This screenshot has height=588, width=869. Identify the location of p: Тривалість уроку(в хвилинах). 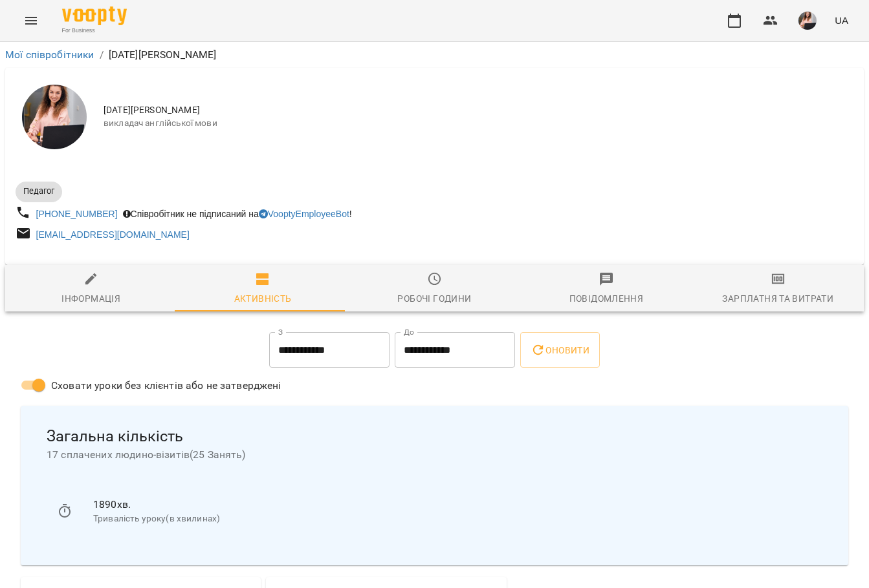
(452, 519).